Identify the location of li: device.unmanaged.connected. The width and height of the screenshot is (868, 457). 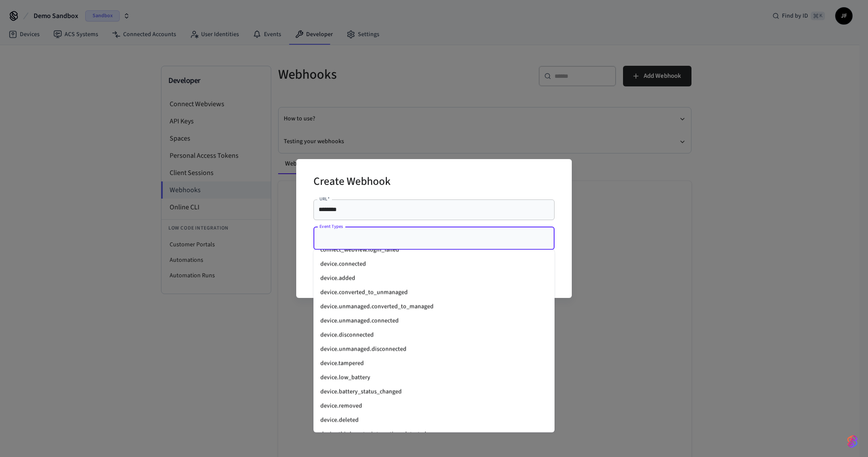
(434, 321).